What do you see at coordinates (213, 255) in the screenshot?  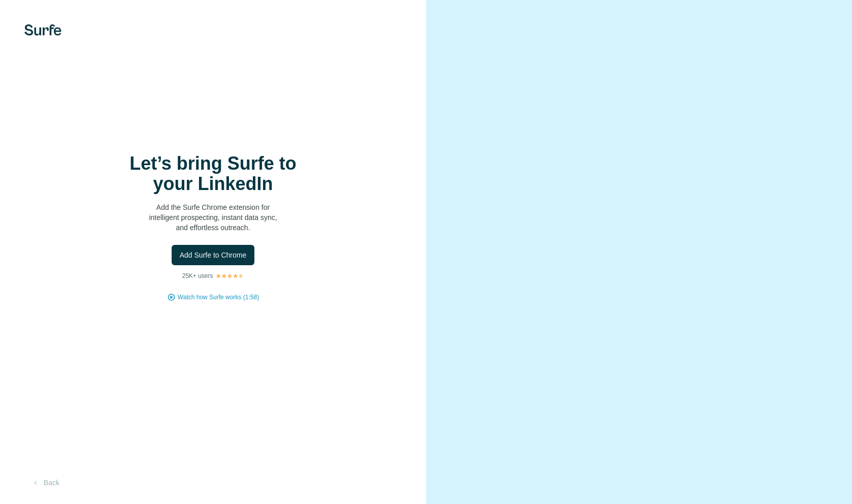 I see `button: Add Surfe to Chrome` at bounding box center [213, 255].